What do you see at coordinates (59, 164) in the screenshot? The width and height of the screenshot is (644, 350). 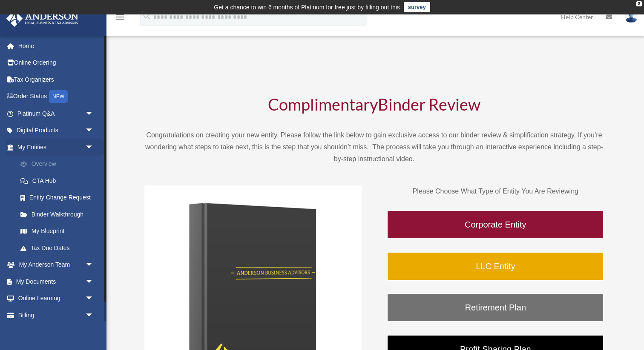 I see `a: Overview` at bounding box center [59, 164].